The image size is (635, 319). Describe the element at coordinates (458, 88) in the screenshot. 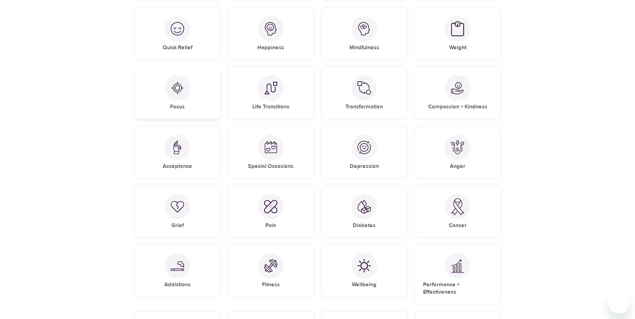

I see `img: Compassion + Kindness` at that location.